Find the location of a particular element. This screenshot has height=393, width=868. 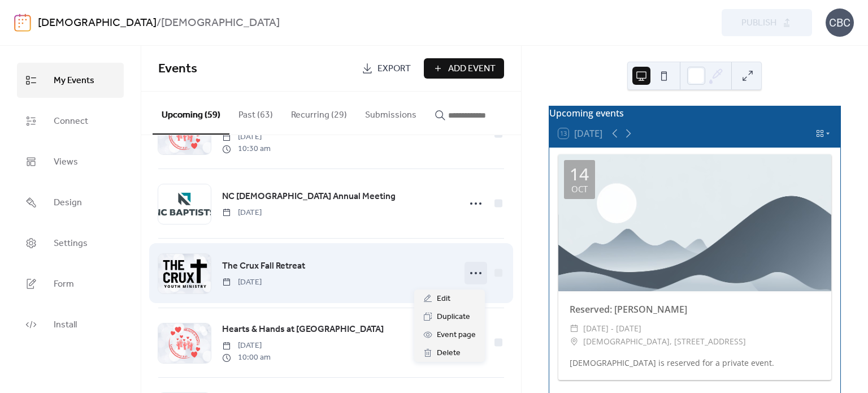

button: Recurring (29) is located at coordinates (319, 112).